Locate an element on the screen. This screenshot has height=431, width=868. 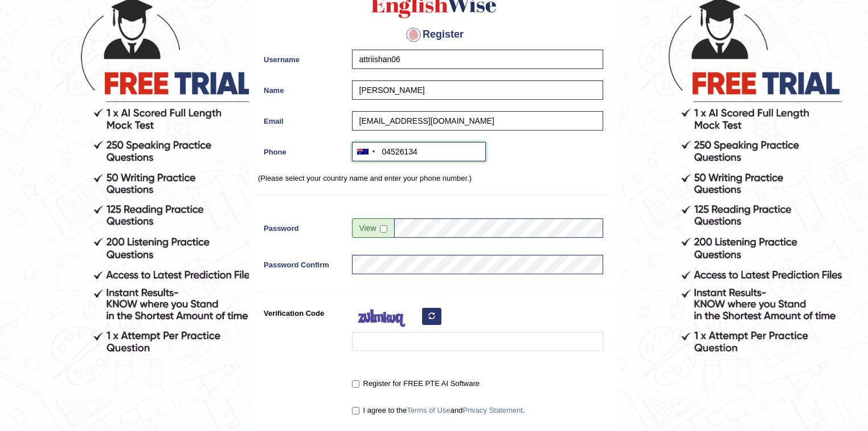
label: Password Confirm is located at coordinates (302, 262).